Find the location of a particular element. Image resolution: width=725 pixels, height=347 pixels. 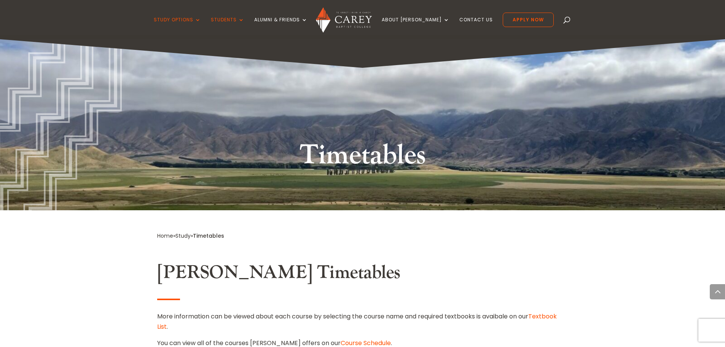

span: Timetables is located at coordinates (209, 236).